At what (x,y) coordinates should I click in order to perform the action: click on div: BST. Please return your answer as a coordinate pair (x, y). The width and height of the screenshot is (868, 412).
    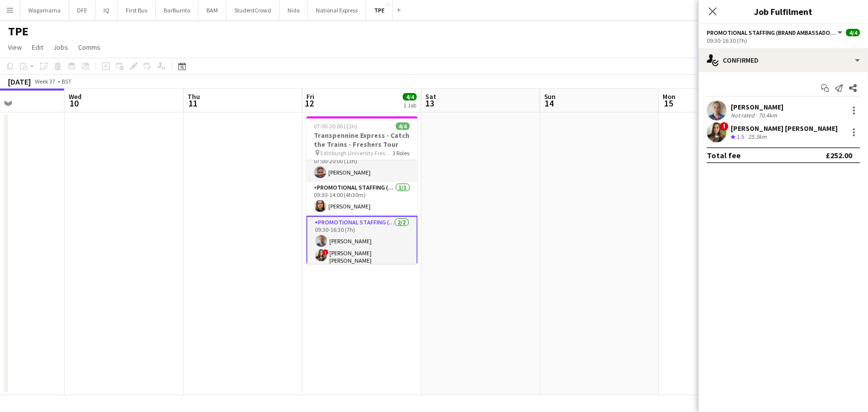
    Looking at the image, I should click on (67, 81).